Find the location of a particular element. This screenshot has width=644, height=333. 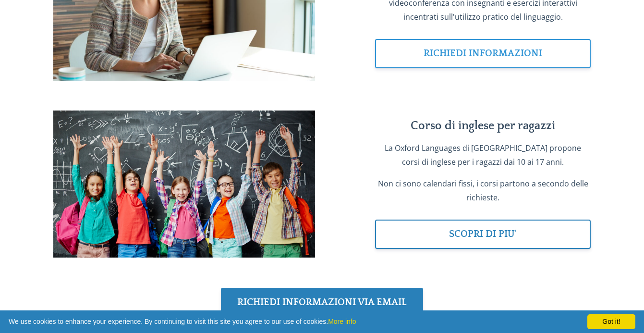

p: Non ci sono calendari fissi, i corsi partono a secondo delle richieste. is located at coordinates (482, 191).